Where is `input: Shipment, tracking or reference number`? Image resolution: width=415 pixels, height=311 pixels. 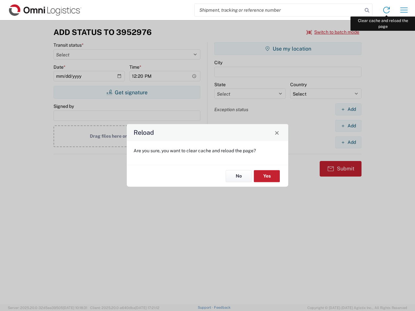
input: Shipment, tracking or reference number is located at coordinates (279, 10).